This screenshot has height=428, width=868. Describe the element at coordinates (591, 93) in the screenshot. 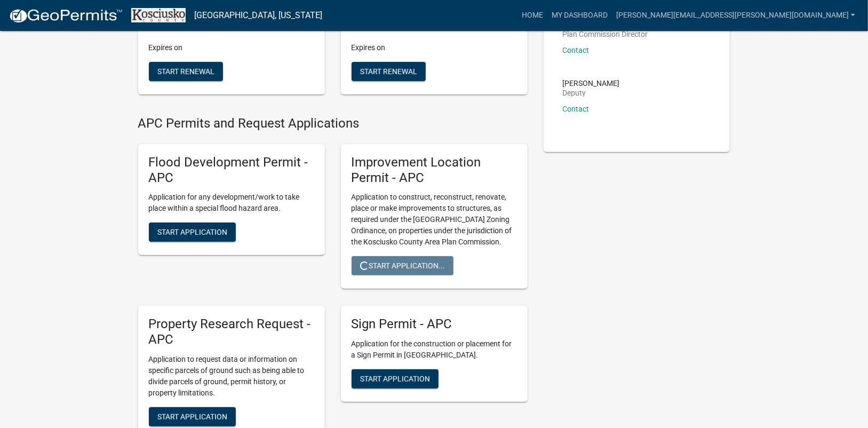

I see `p: Deputy` at that location.